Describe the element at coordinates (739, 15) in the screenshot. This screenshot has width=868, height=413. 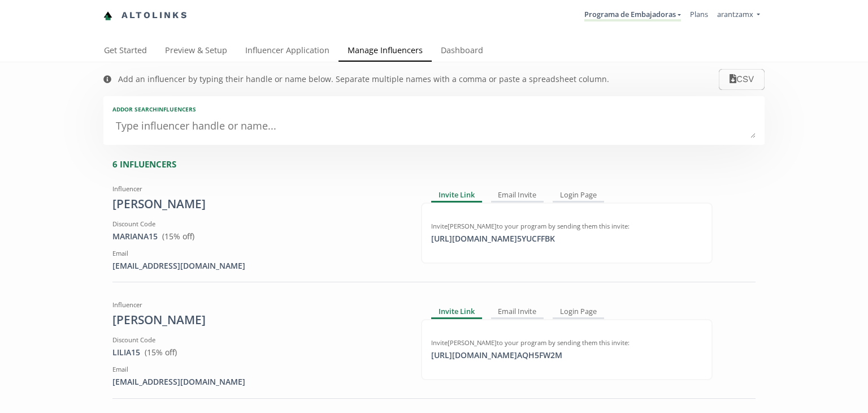
I see `a: arantzamx` at that location.